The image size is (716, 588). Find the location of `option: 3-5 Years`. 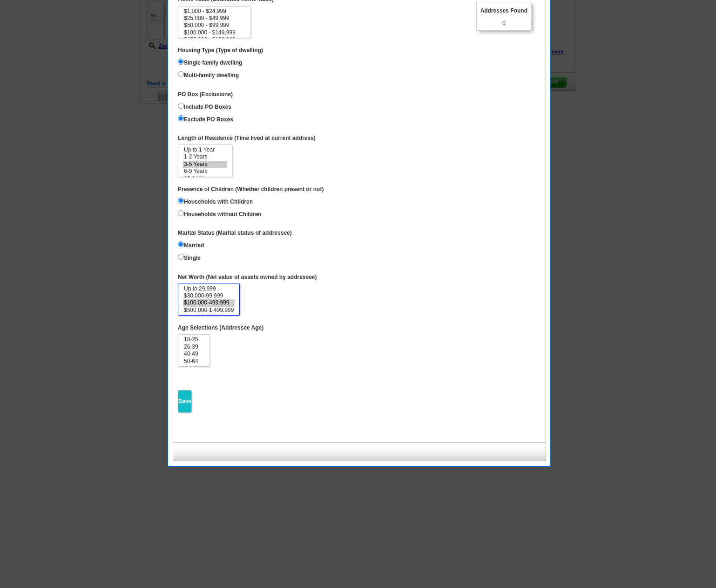

option: 3-5 Years is located at coordinates (205, 164).